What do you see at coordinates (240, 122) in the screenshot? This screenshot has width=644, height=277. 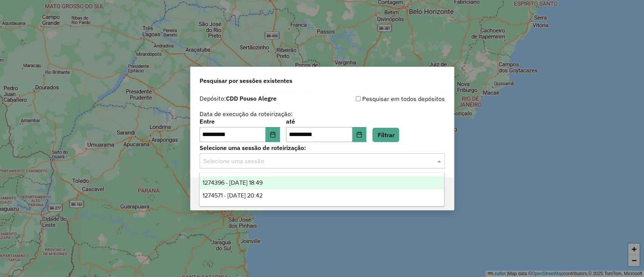 I see `label: Entre` at bounding box center [240, 122].